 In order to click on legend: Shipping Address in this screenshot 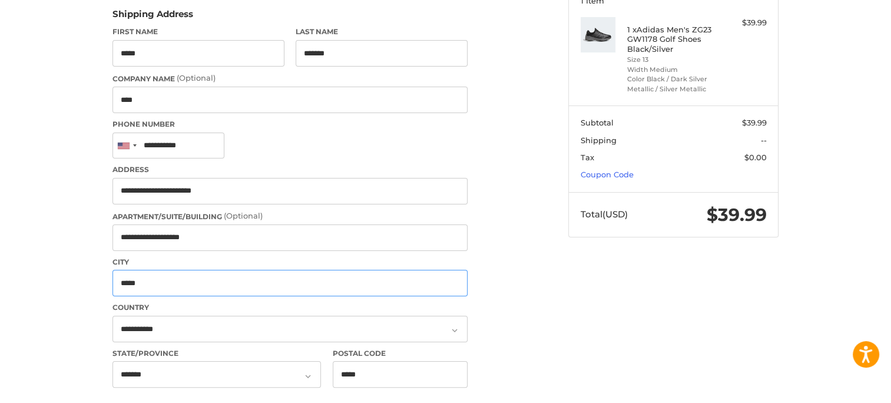, I will do `click(152, 17)`.